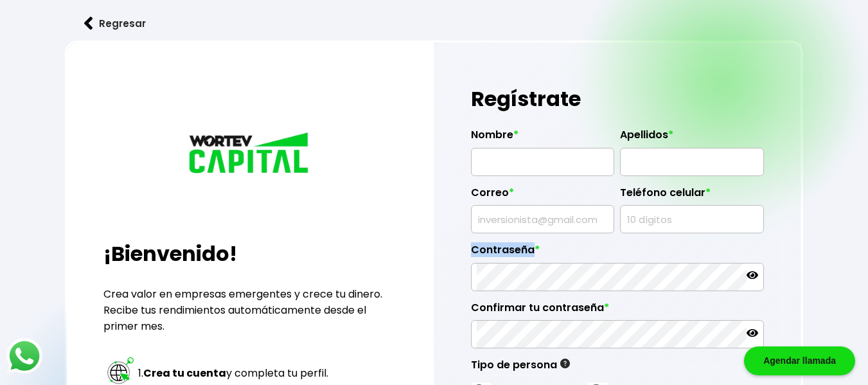 This screenshot has width=868, height=385. Describe the element at coordinates (520, 368) in the screenshot. I see `label: Tipo de persona` at that location.